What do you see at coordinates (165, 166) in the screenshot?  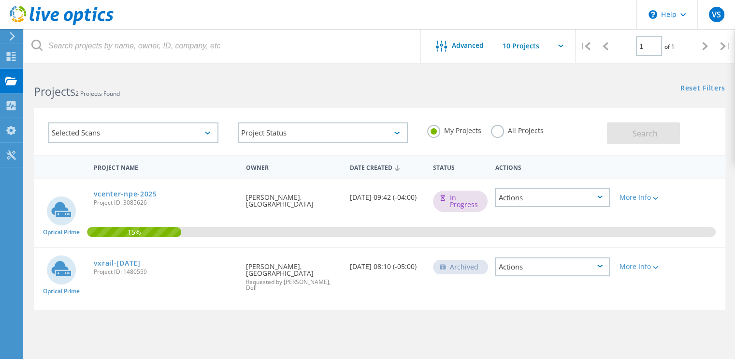 I see `div: Project Name` at bounding box center [165, 166].